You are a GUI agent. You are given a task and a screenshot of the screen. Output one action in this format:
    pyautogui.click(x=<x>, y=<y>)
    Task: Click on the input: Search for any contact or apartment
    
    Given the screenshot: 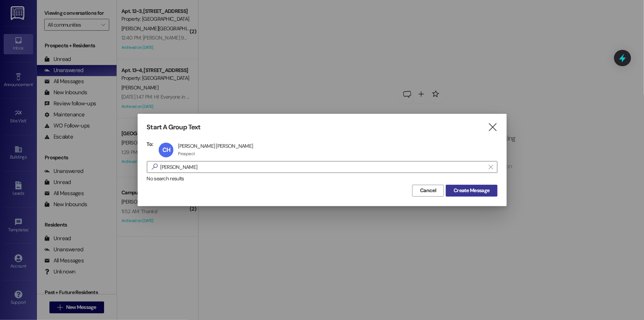 What is the action you would take?
    pyautogui.click(x=323, y=167)
    